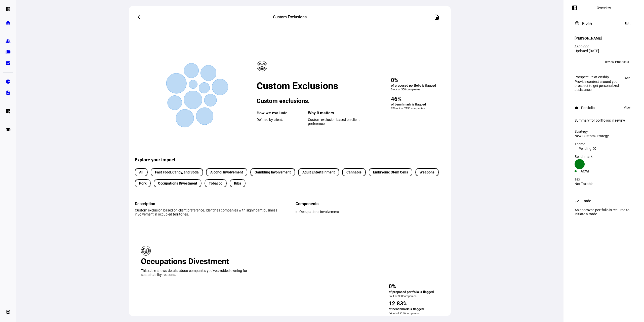 The image size is (644, 322). Describe the element at coordinates (8, 93) in the screenshot. I see `a: description` at that location.